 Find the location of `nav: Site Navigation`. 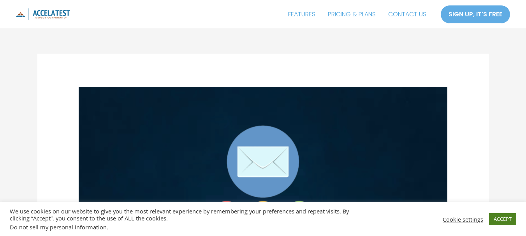

nav: Site Navigation is located at coordinates (357, 14).